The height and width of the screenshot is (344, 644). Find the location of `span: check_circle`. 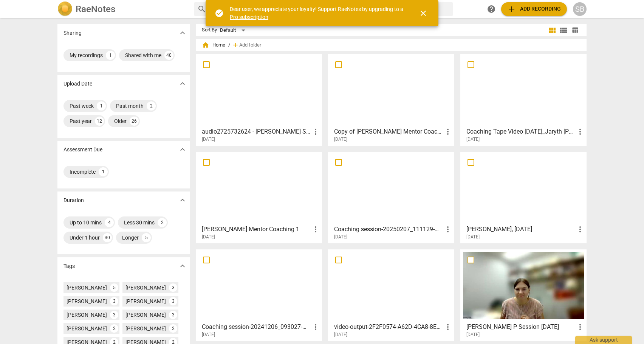

span: check_circle is located at coordinates (219, 13).